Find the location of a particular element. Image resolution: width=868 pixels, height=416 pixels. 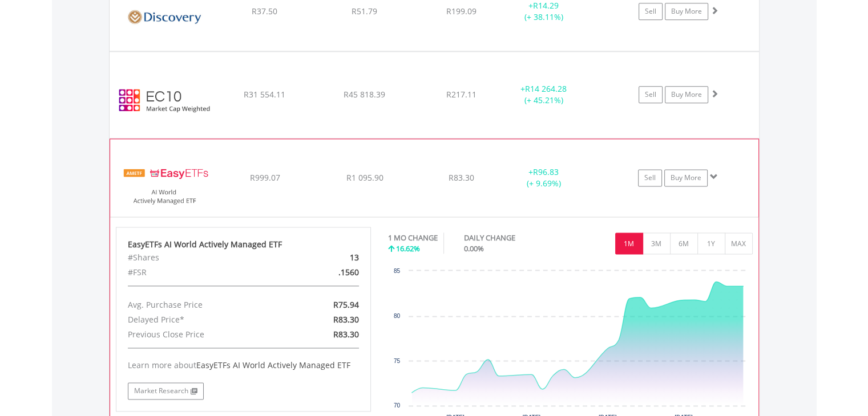

span: R14 264.28 is located at coordinates (545, 88).